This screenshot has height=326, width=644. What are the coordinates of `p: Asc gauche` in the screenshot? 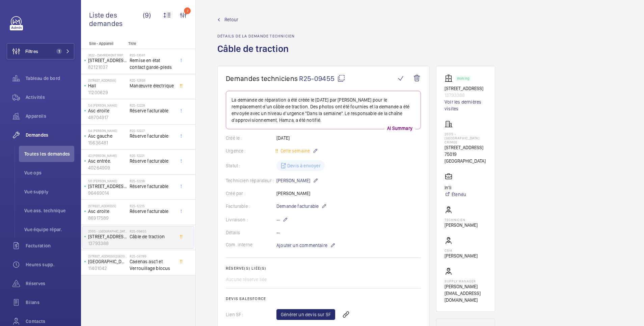 It's located at (107, 136).